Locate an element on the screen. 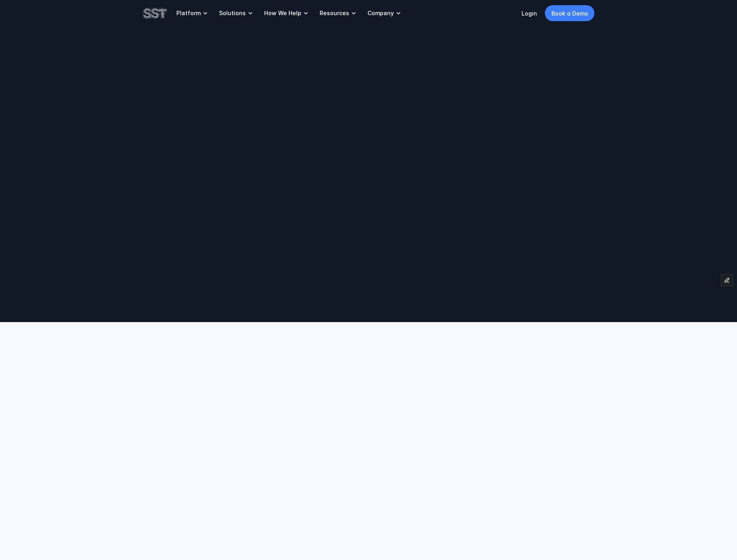 Image resolution: width=737 pixels, height=560 pixels. p: How We Help is located at coordinates (282, 14).